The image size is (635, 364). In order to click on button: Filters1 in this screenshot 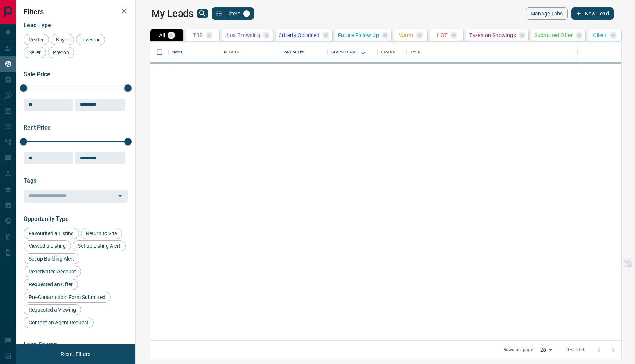, I will do `click(232, 13)`.